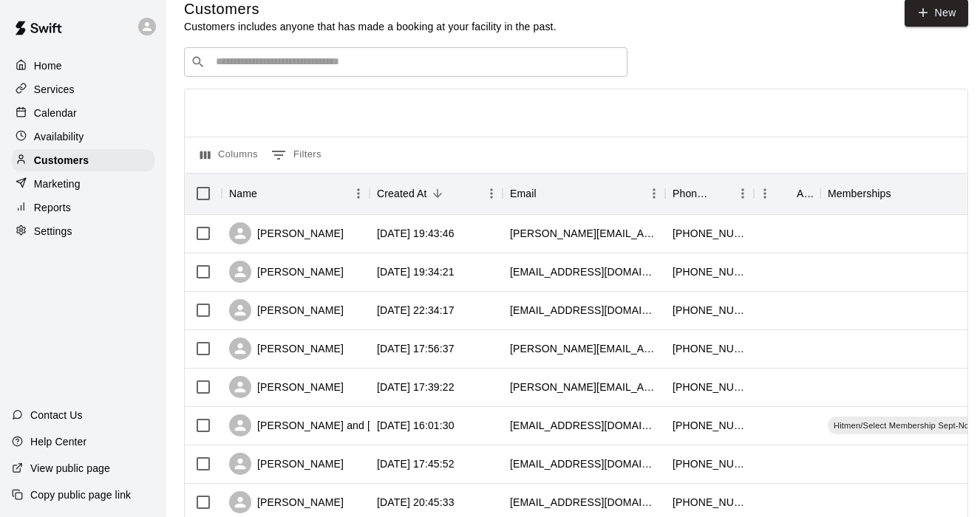  What do you see at coordinates (903, 425) in the screenshot?
I see `div: Hitmen/Select Membership Sept-Nov` at bounding box center [903, 425].